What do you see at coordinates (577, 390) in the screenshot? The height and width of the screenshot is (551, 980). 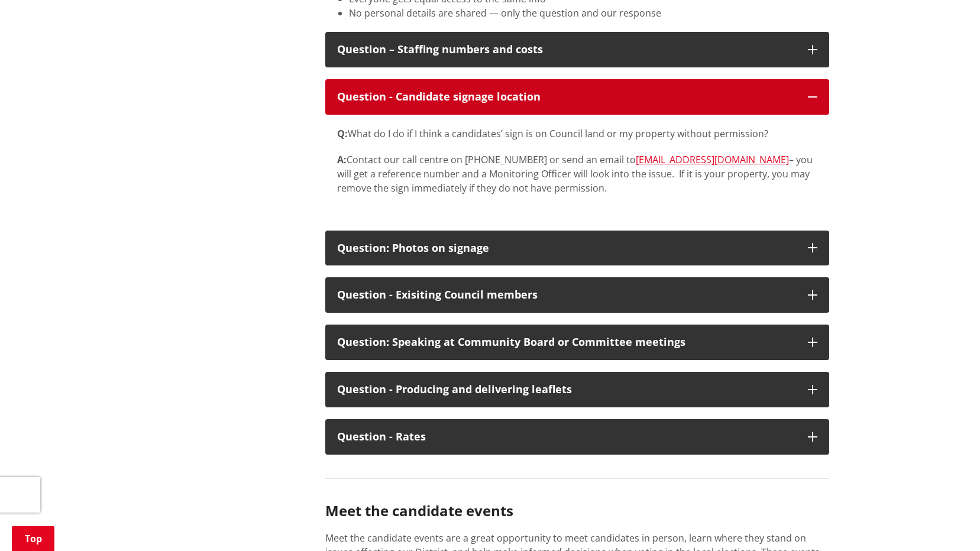 I see `button: Question - Producing and delivering leaflets` at bounding box center [577, 390].